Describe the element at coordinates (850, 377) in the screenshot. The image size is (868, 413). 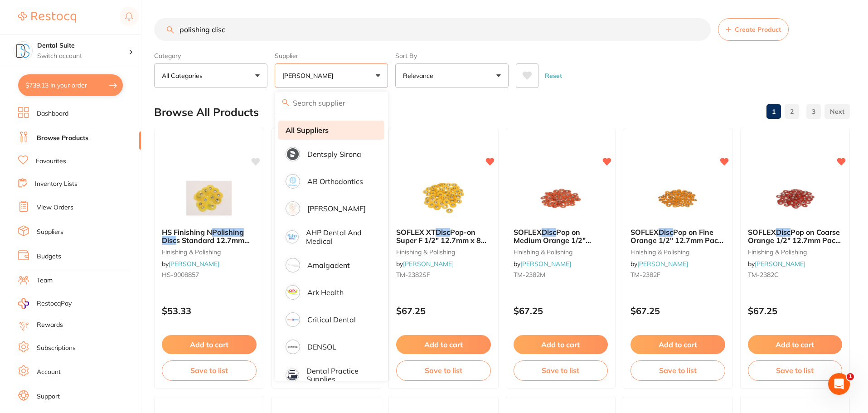
I see `span: 1` at that location.